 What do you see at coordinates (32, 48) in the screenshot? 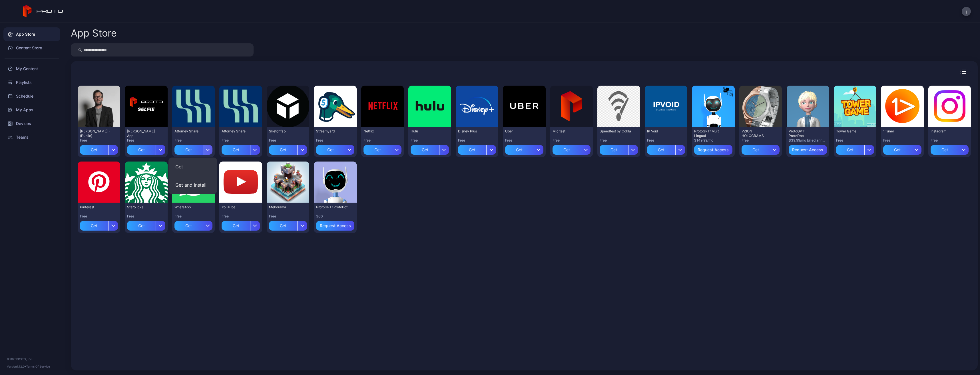
I see `a: Content Store` at bounding box center [32, 48].